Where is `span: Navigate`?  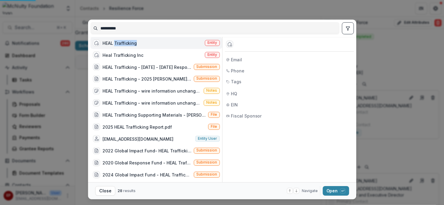 span: Navigate is located at coordinates (310, 191).